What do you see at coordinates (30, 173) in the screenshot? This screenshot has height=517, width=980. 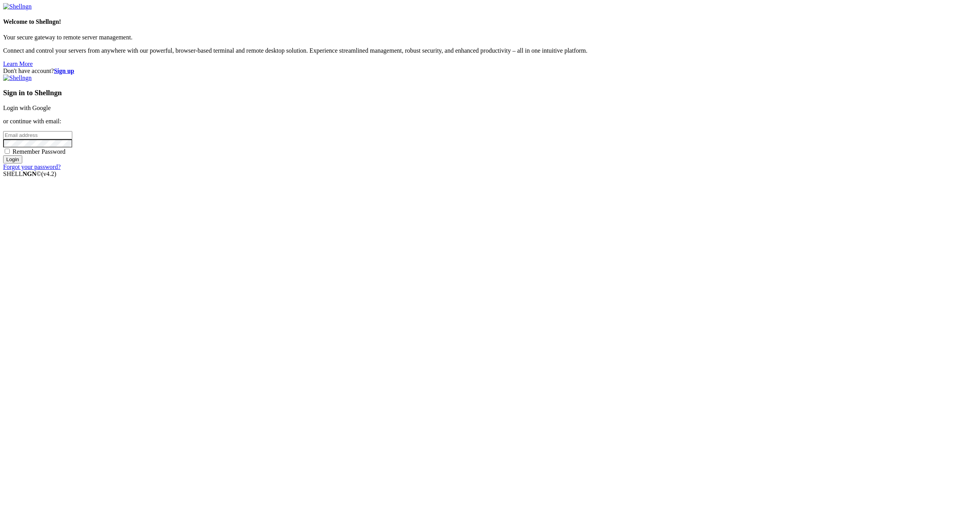 I see `span: SHELL ©` at bounding box center [30, 173].